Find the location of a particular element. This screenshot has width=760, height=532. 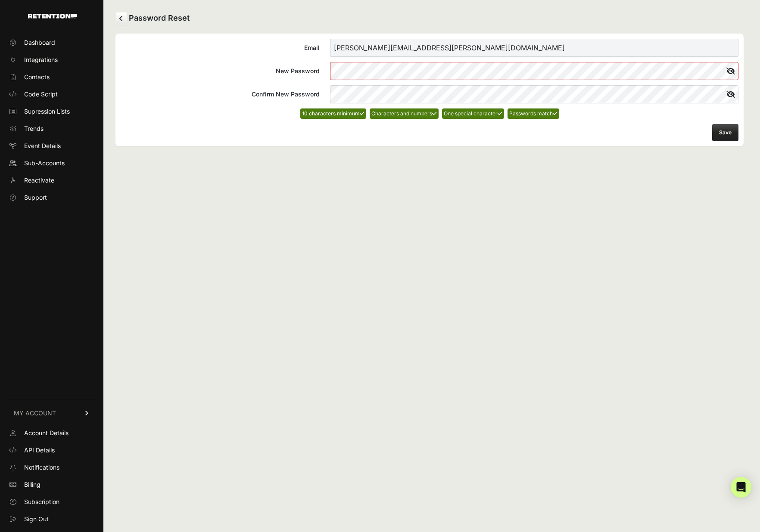

a: API Details is located at coordinates (51, 451).